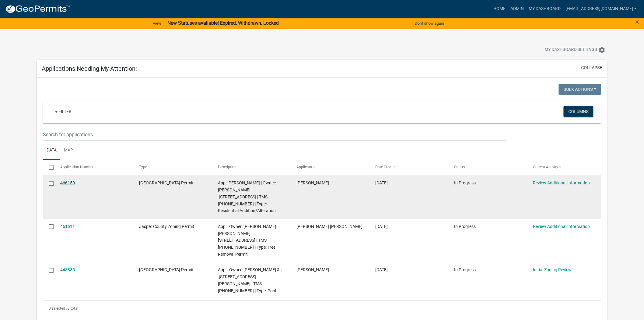  What do you see at coordinates (575, 49) in the screenshot?
I see `button: My Dashboard Settingssettings` at bounding box center [575, 49].